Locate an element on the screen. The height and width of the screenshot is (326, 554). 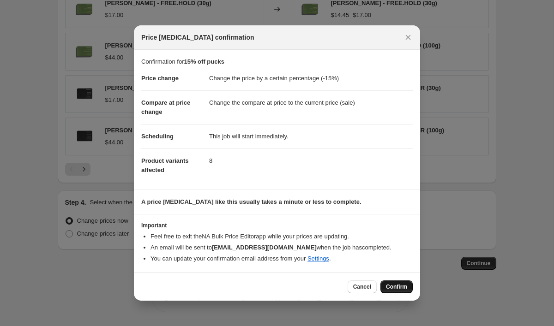
dd: 8 is located at coordinates (311, 161).